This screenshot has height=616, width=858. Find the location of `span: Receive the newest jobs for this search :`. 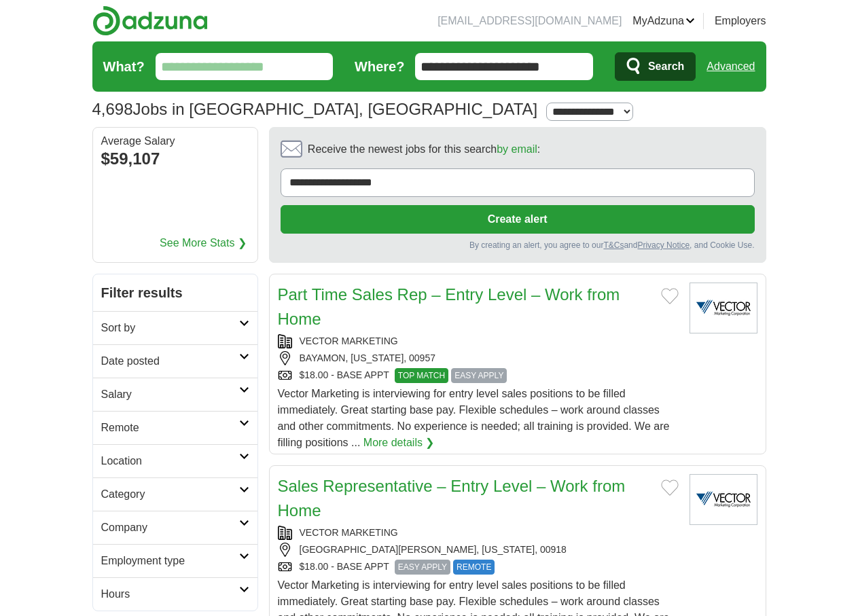

span: Receive the newest jobs for this search : is located at coordinates (423, 150).